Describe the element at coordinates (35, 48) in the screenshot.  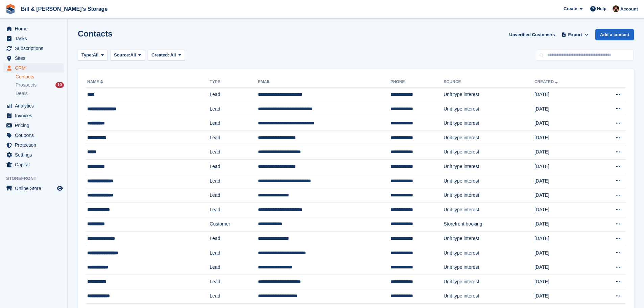
I see `span: Subscriptions` at that location.